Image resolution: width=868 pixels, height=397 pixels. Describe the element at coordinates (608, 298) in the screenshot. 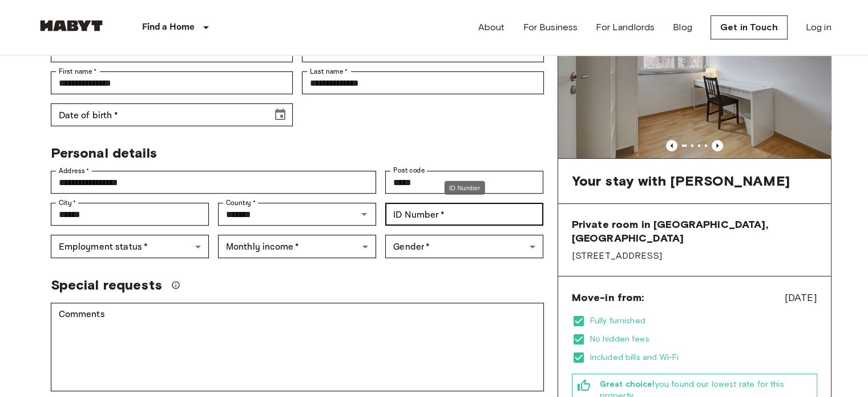

I see `span: Move-in from:` at that location.